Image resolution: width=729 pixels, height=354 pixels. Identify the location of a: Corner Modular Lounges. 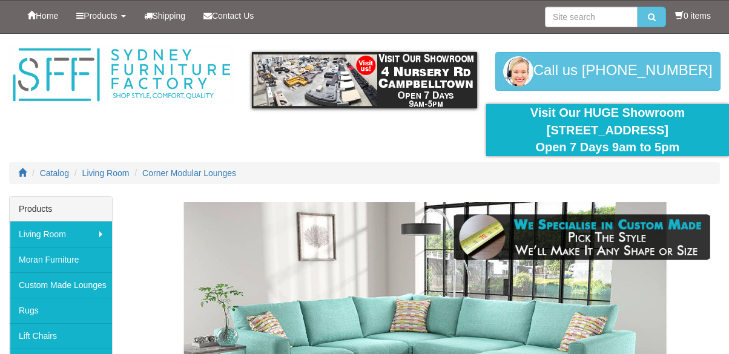
(189, 173).